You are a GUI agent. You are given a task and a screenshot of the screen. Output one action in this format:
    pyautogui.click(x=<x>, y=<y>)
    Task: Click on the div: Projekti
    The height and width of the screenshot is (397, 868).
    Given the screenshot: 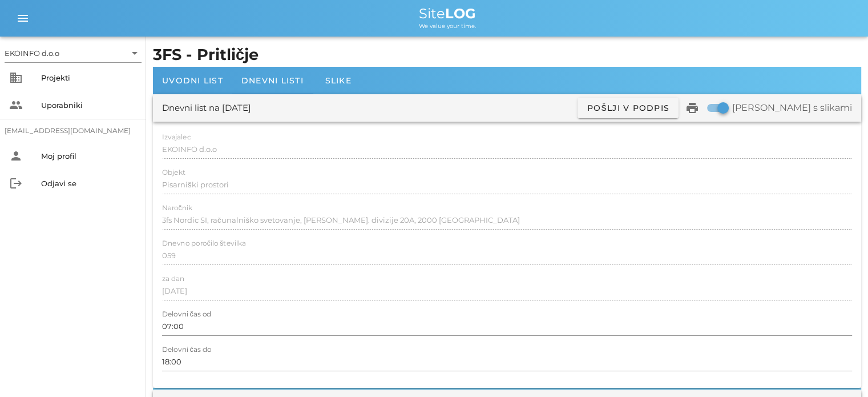 What is the action you would take?
    pyautogui.click(x=89, y=78)
    